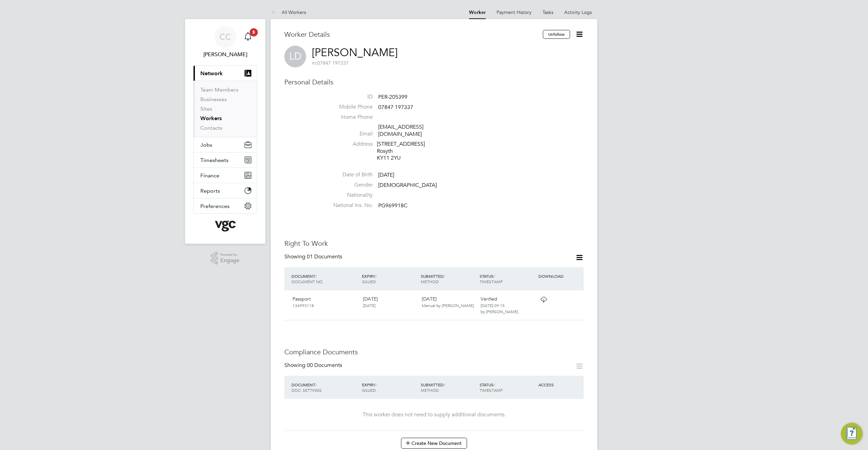  I want to click on button: Engage Resource Center, so click(851, 433).